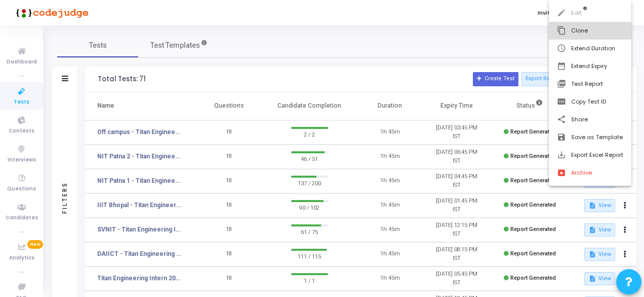 This screenshot has height=297, width=644. I want to click on button: Save as Template, so click(590, 137).